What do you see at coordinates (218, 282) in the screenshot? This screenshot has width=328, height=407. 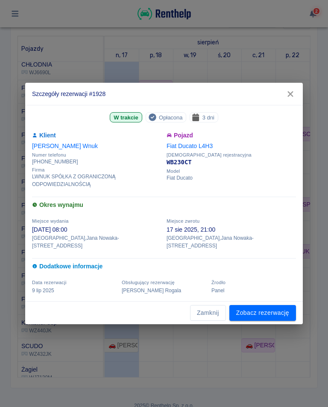 I see `span: Żrodło` at bounding box center [218, 282].